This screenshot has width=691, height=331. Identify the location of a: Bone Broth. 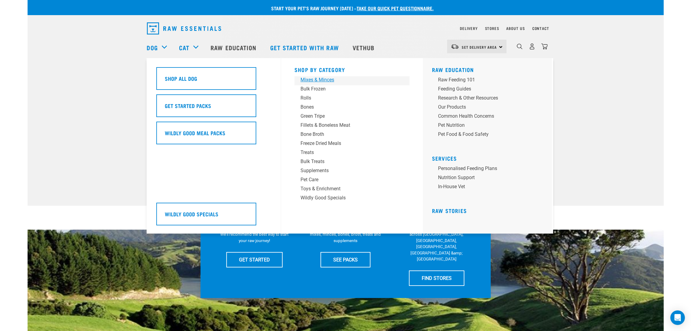
(352, 135).